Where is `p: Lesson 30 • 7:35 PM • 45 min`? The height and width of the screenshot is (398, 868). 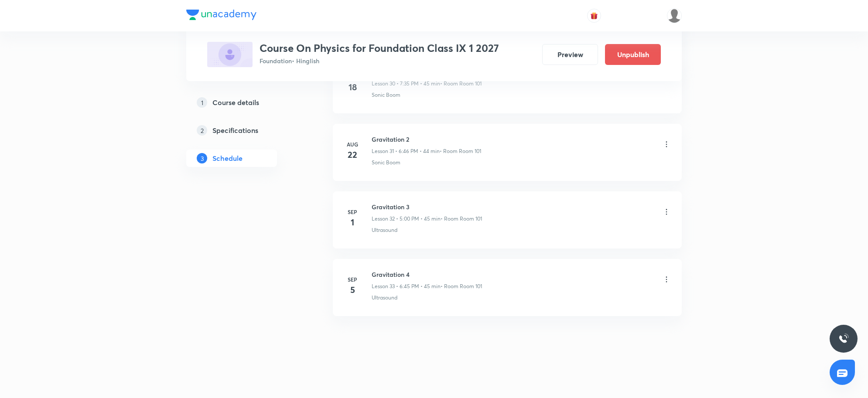 p: Lesson 30 • 7:35 PM • 45 min is located at coordinates (406, 84).